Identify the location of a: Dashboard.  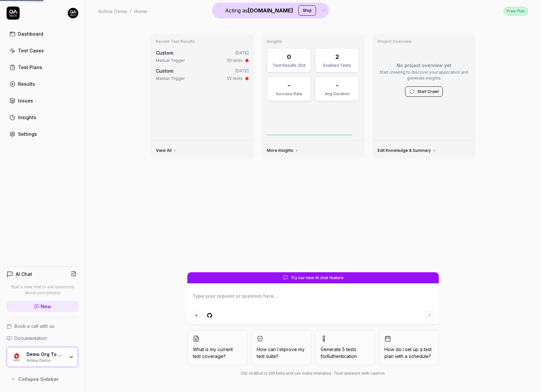
(42, 33).